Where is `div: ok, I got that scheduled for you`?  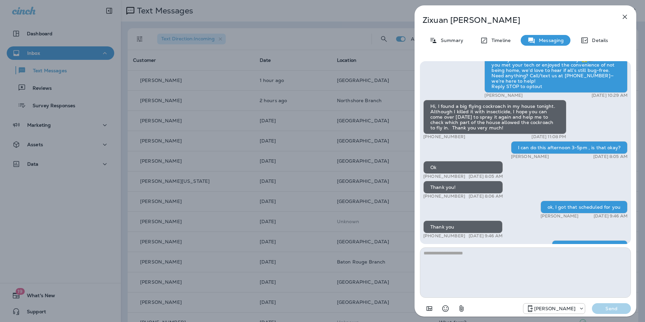
div: ok, I got that scheduled for you is located at coordinates (584, 207).